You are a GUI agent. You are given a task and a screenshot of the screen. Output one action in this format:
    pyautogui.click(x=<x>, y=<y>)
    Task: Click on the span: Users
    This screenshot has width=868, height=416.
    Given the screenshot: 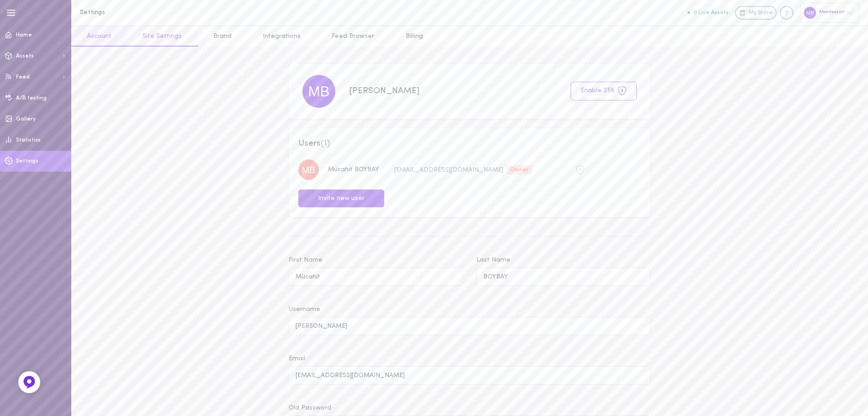 What is the action you would take?
    pyautogui.click(x=469, y=144)
    